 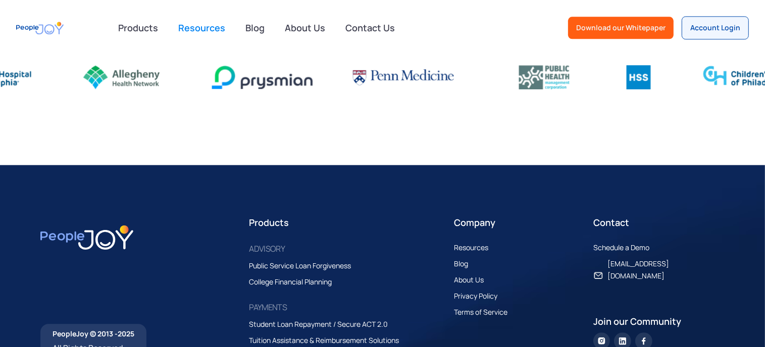 What do you see at coordinates (267, 307) in the screenshot?
I see `div: PAYMENTS` at bounding box center [267, 307].